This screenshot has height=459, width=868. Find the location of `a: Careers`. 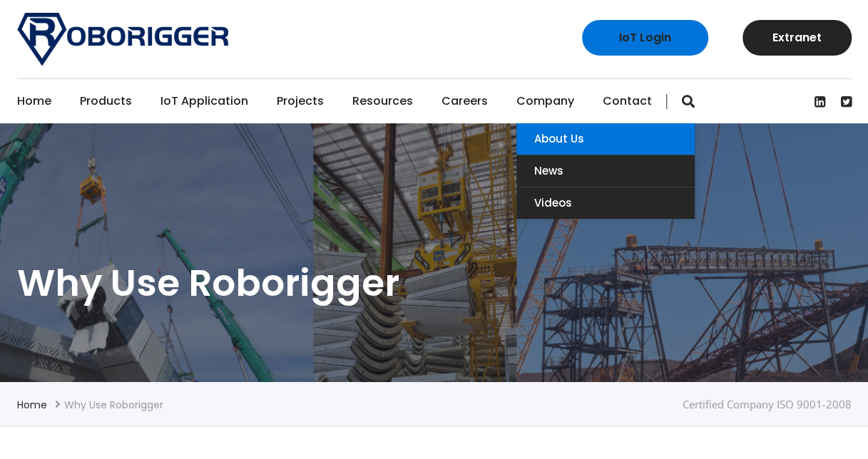

a: Careers is located at coordinates (464, 101).